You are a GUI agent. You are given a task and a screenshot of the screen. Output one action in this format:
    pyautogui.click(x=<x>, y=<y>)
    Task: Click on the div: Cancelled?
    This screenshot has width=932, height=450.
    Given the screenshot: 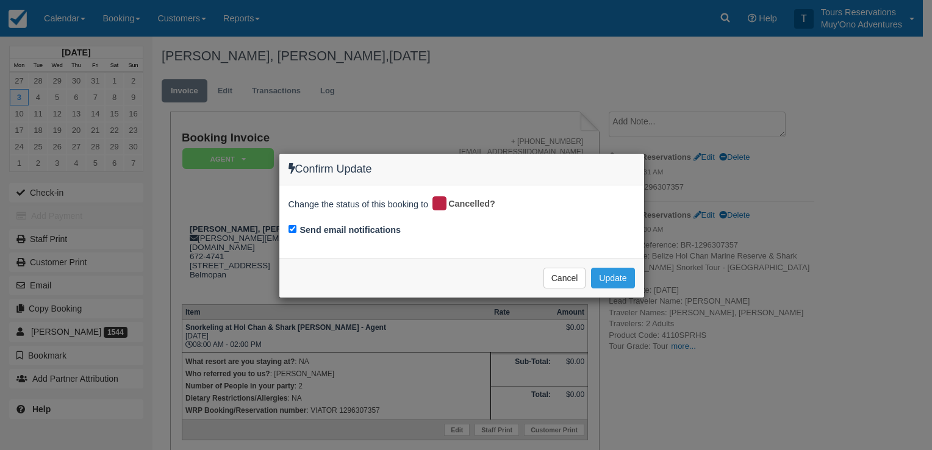 What is the action you would take?
    pyautogui.click(x=467, y=204)
    